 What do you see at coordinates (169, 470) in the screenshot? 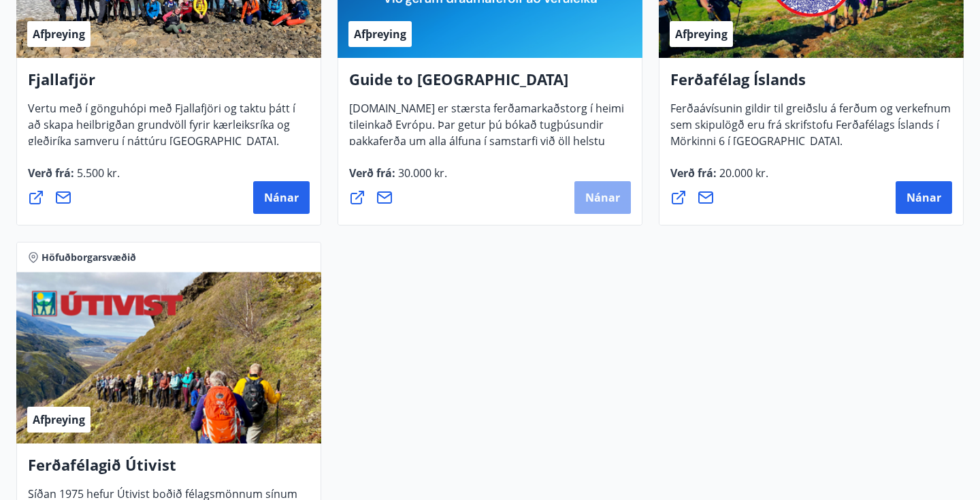
I see `h4: Ferðafélagið Útivist` at bounding box center [169, 470].